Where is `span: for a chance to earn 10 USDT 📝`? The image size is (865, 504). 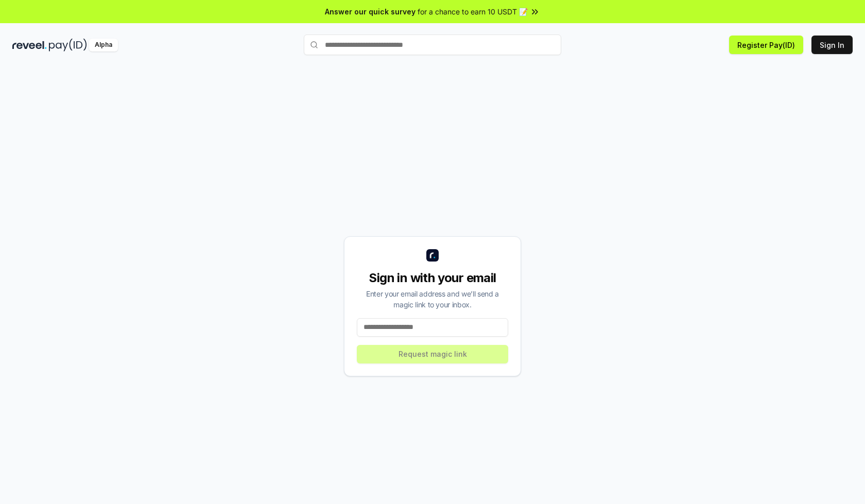 span: for a chance to earn 10 USDT 📝 is located at coordinates (473, 12).